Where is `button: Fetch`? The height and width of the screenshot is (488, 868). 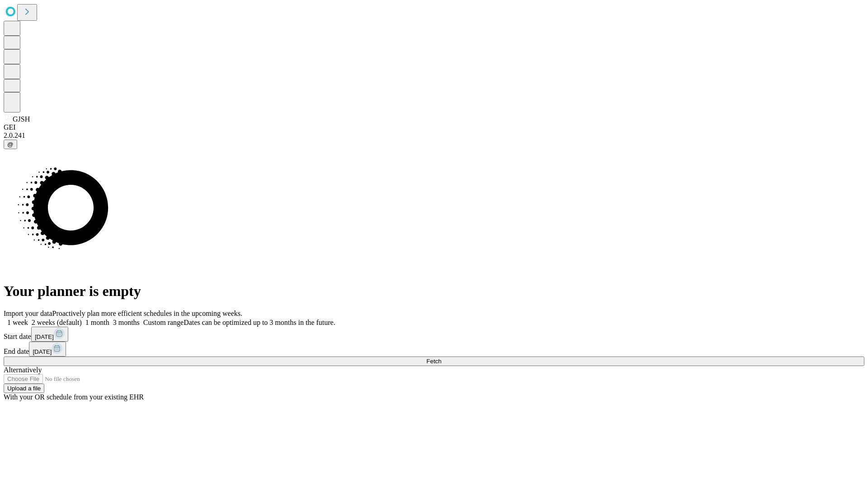
button: Fetch is located at coordinates (434, 361).